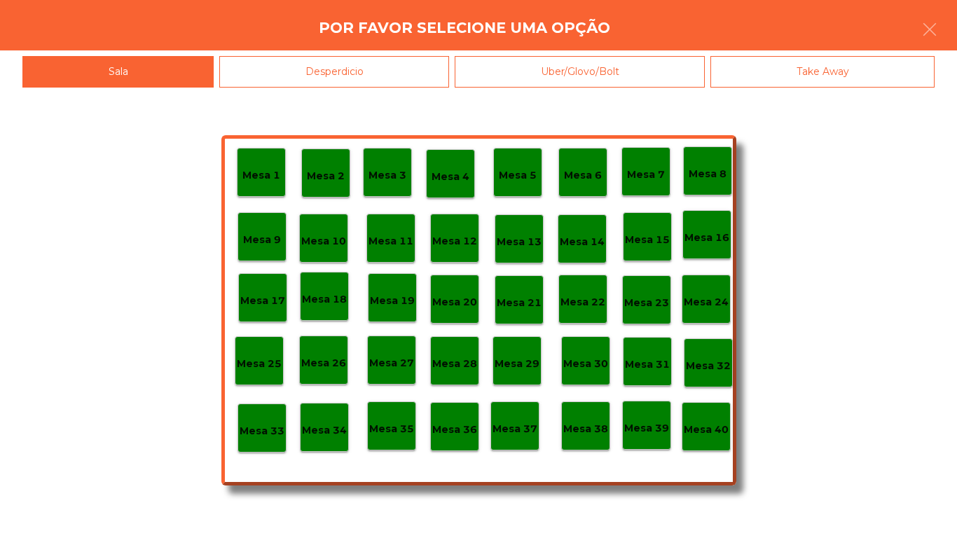 The height and width of the screenshot is (538, 957). Describe the element at coordinates (583, 302) in the screenshot. I see `p: Mesa 22` at that location.